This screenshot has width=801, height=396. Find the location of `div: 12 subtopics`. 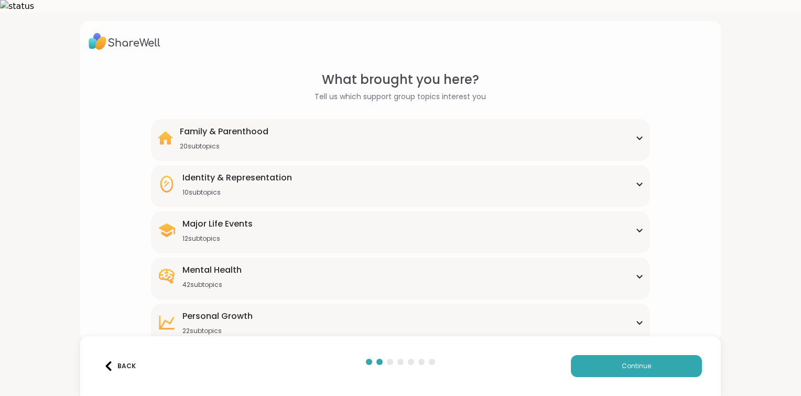

div: 12 subtopics is located at coordinates (218, 238).